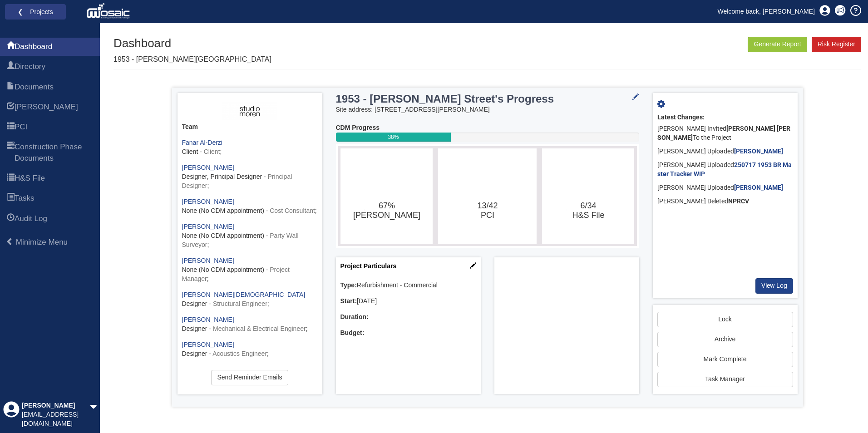  Describe the element at coordinates (249, 378) in the screenshot. I see `a: Send Reminder Emails` at that location.